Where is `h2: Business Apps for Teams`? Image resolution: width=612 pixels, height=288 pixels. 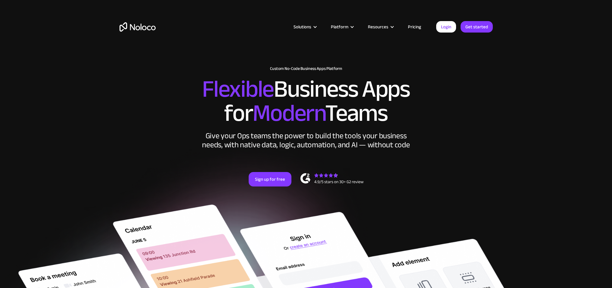
h2: Business Apps for Teams is located at coordinates (306, 101).